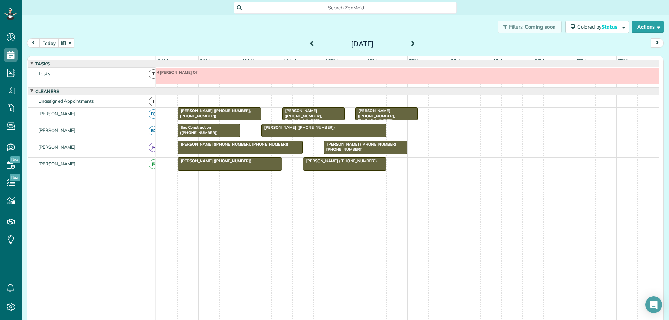 Image resolution: width=669 pixels, height=320 pixels. Describe the element at coordinates (290, 61) in the screenshot. I see `span: 11am` at that location.